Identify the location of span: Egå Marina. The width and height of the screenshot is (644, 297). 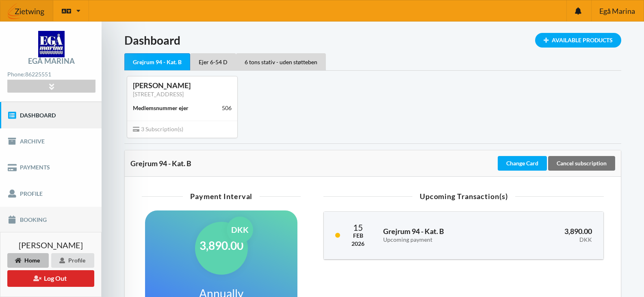
(617, 11).